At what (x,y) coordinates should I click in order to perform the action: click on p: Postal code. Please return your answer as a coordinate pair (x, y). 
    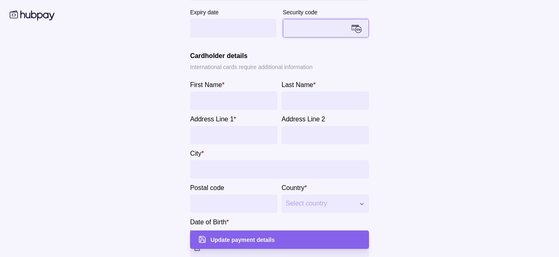
    Looking at the image, I should click on (207, 188).